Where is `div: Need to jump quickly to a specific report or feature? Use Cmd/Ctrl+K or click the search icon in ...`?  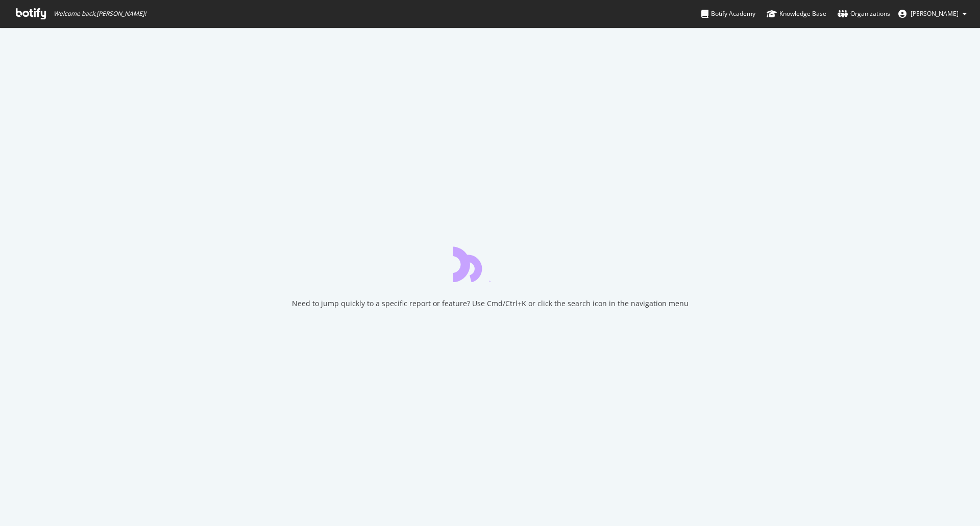 div: Need to jump quickly to a specific report or feature? Use Cmd/Ctrl+K or click the search icon in ... is located at coordinates (490, 304).